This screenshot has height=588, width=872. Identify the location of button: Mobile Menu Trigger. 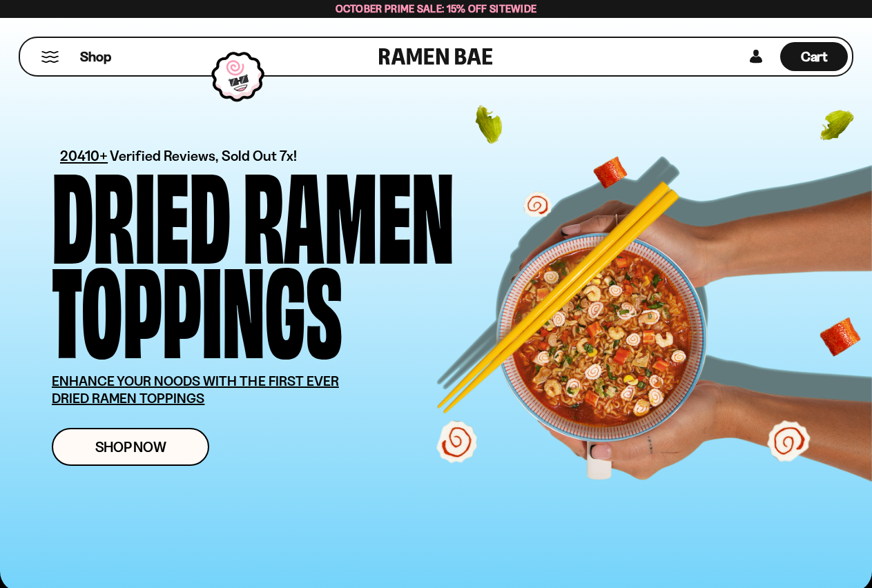
(50, 56).